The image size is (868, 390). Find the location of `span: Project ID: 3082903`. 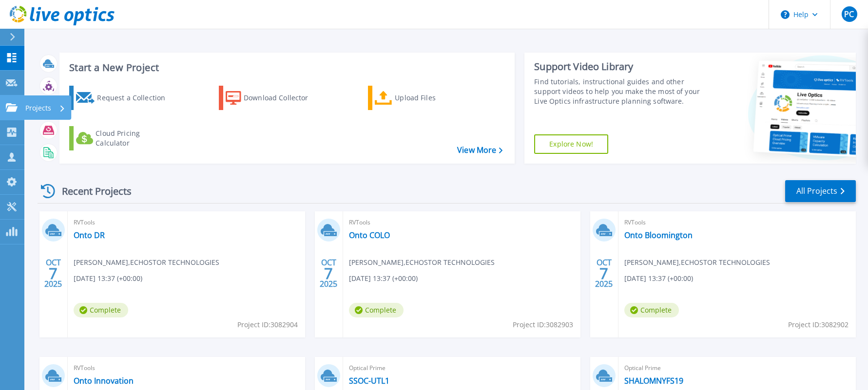

span: Project ID: 3082903 is located at coordinates (543, 325).